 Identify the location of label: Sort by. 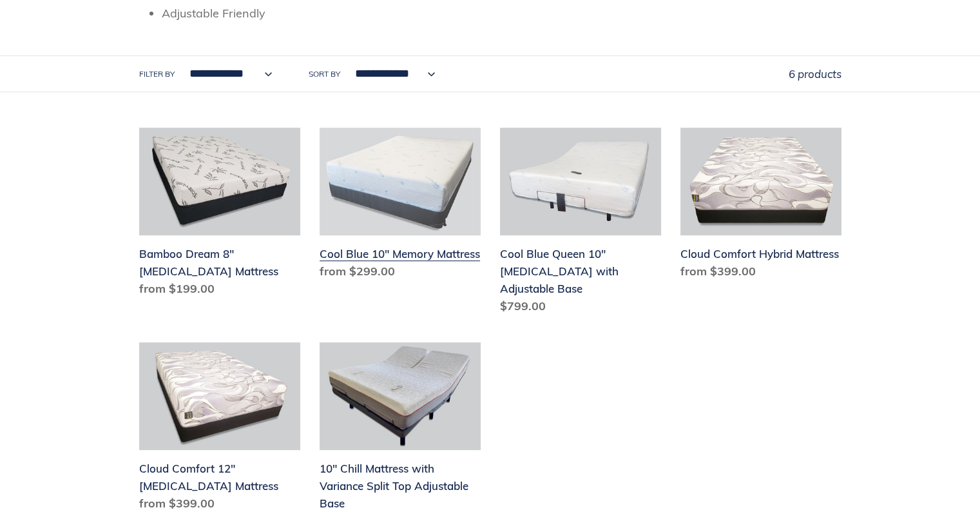
(324, 74).